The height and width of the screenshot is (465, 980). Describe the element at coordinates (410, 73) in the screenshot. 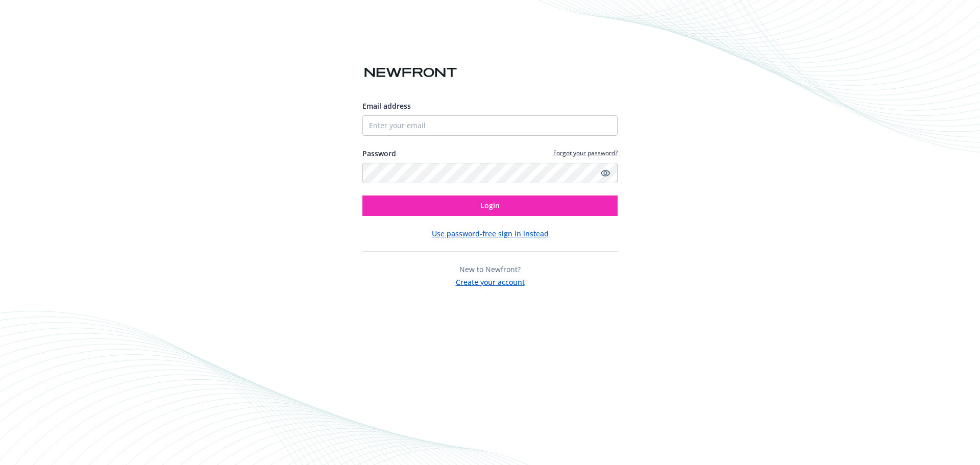

I see `img: Newfront logo` at that location.